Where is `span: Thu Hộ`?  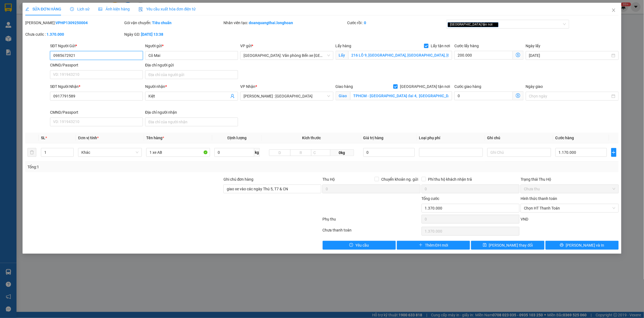
span: Thu Hộ is located at coordinates (329, 179).